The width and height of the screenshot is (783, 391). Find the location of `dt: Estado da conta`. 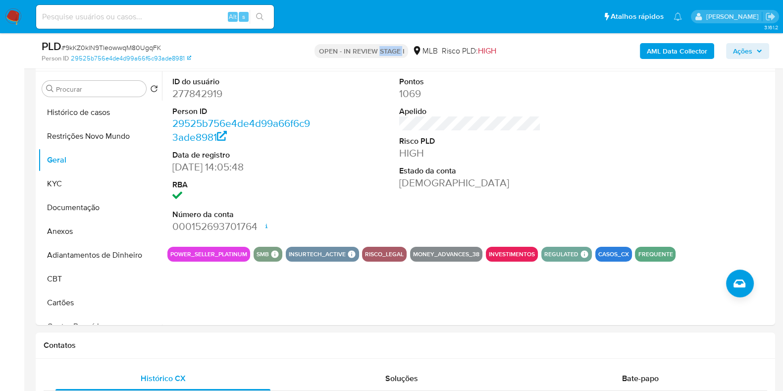

dt: Estado da conta is located at coordinates (470, 171).